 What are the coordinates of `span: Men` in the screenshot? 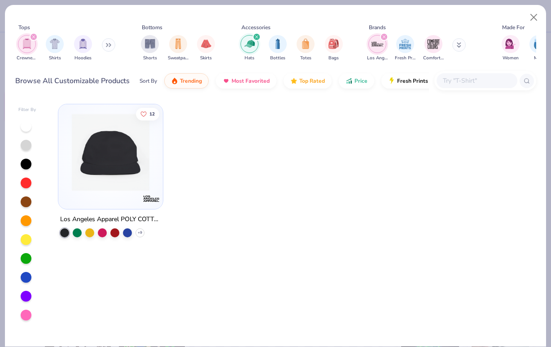 It's located at (539, 58).